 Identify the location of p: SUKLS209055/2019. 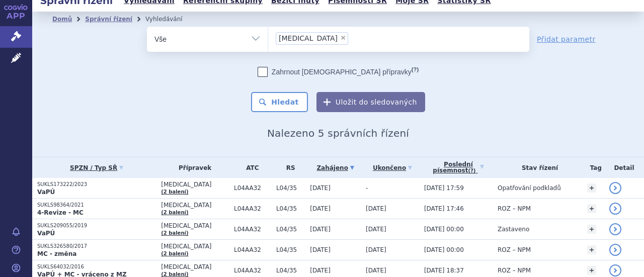
(97, 226).